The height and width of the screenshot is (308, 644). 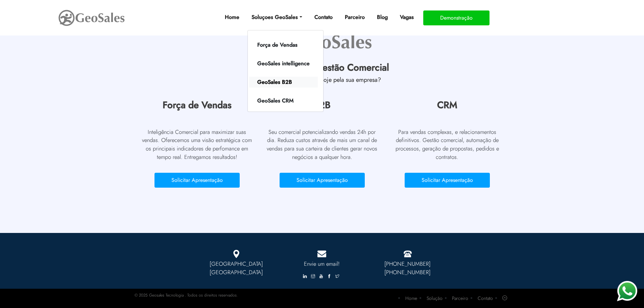 I want to click on a: Vagas, so click(x=407, y=17).